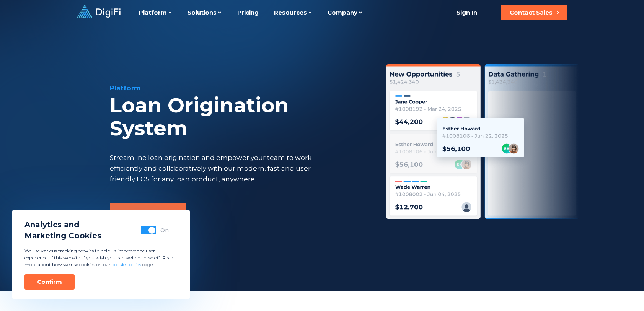 The image size is (644, 311). Describe the element at coordinates (126, 265) in the screenshot. I see `a: cookies policy` at that location.